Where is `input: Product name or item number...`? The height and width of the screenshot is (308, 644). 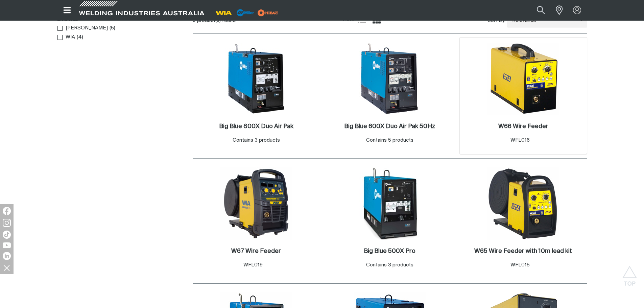
input: Product name or item number... is located at coordinates (536, 10).